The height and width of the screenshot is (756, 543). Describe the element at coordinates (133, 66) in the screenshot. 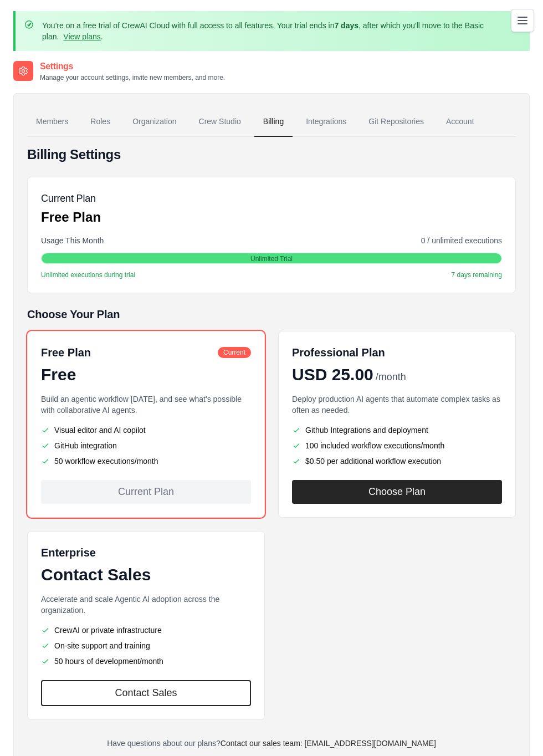

I see `h2: Settings` at that location.